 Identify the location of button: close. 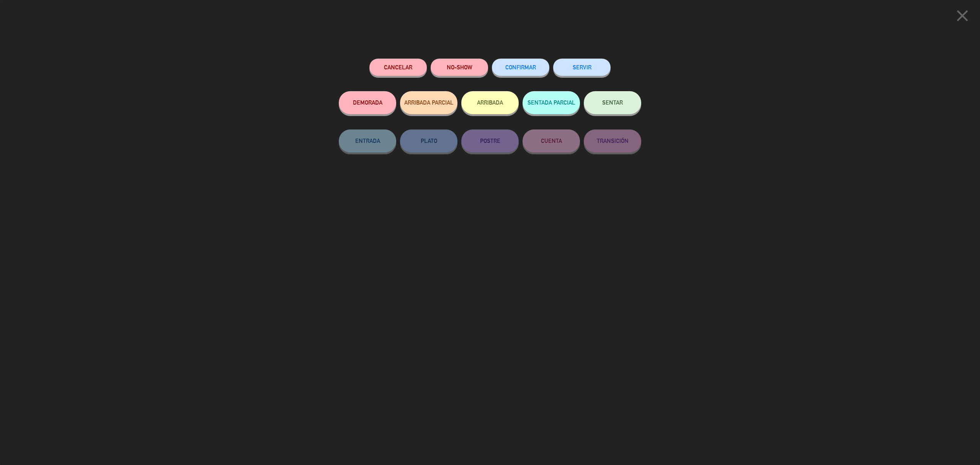
(963, 17).